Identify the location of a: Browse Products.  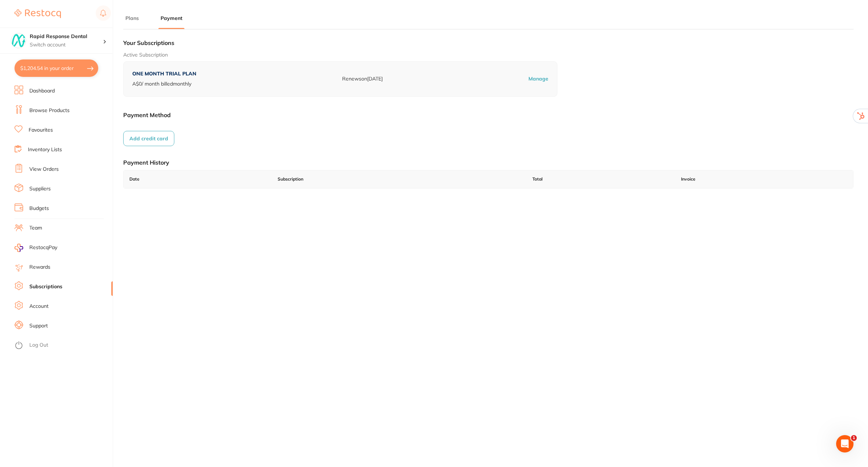
(49, 110).